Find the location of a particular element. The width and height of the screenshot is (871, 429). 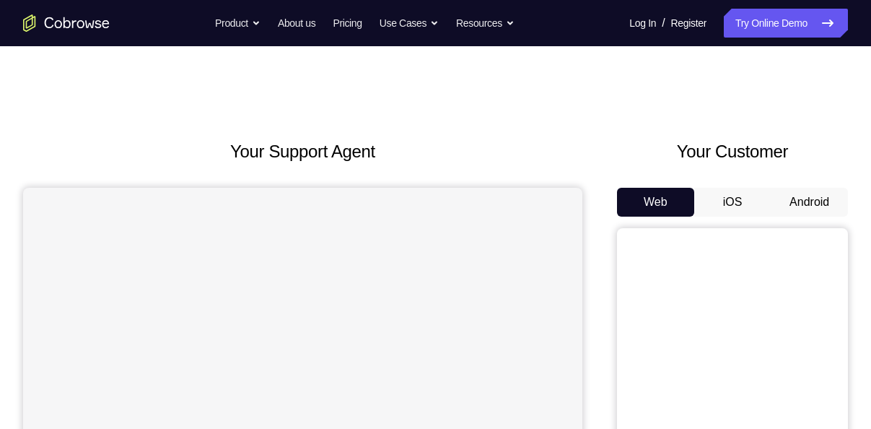

button: Web is located at coordinates (656, 202).